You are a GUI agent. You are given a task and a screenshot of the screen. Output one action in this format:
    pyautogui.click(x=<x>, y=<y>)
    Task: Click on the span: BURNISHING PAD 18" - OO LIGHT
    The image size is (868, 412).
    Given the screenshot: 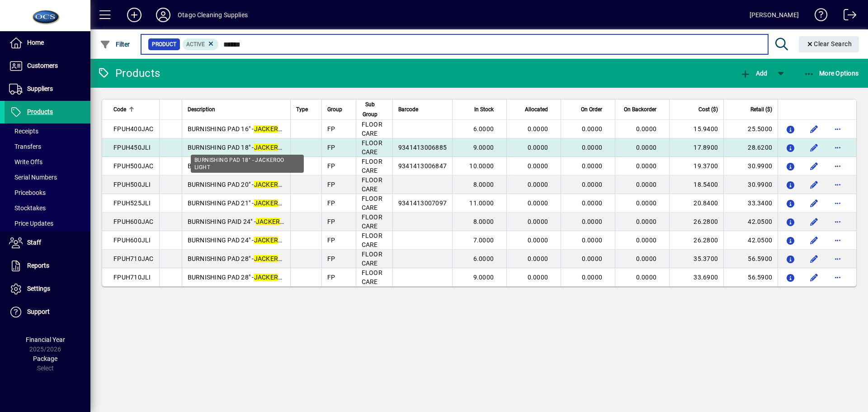 What is the action you would take?
    pyautogui.click(x=248, y=147)
    